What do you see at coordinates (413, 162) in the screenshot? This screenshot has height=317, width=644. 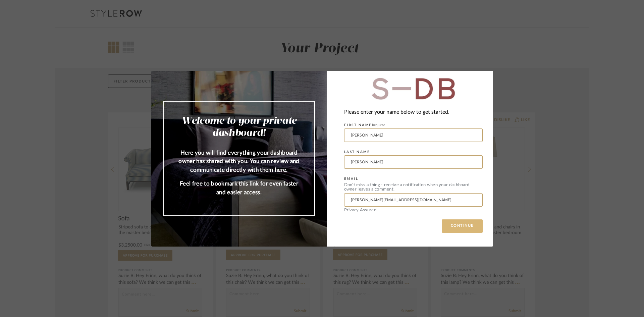 I see `input: Enter Last Name` at bounding box center [413, 162].